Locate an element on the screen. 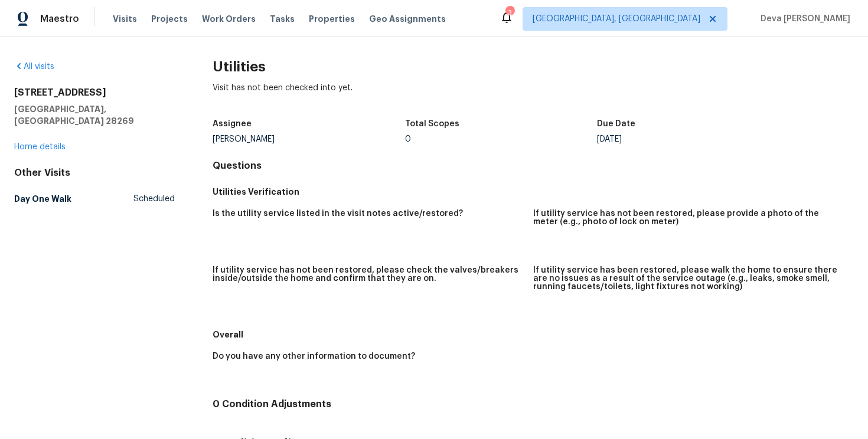  span: Projects is located at coordinates (169, 19).